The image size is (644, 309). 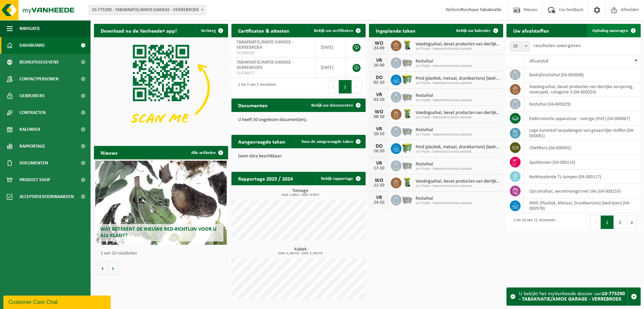 What do you see at coordinates (30, 29) in the screenshot?
I see `span: Navigatie` at bounding box center [30, 29].